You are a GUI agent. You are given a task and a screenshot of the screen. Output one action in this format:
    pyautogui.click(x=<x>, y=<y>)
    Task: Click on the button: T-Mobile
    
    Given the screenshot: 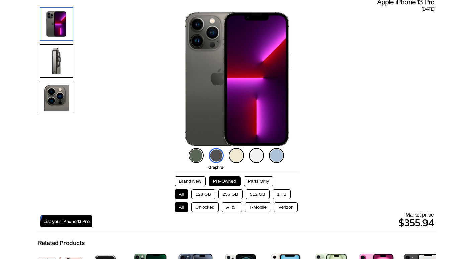 What is the action you would take?
    pyautogui.click(x=258, y=207)
    